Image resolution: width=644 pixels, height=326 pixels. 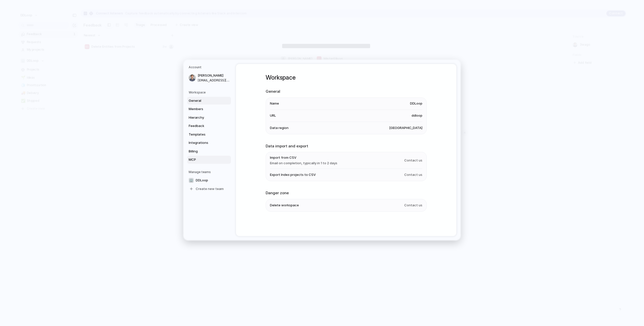 I want to click on span: Delete workspace, so click(x=284, y=205).